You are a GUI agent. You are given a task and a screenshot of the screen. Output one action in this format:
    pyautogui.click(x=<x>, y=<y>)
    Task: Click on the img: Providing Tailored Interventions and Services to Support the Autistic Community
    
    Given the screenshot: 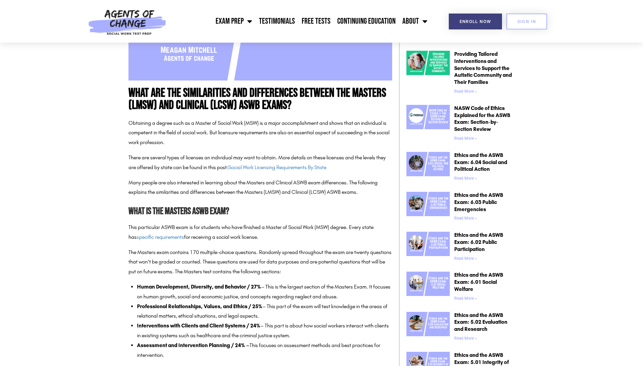 What is the action you would take?
    pyautogui.click(x=428, y=63)
    